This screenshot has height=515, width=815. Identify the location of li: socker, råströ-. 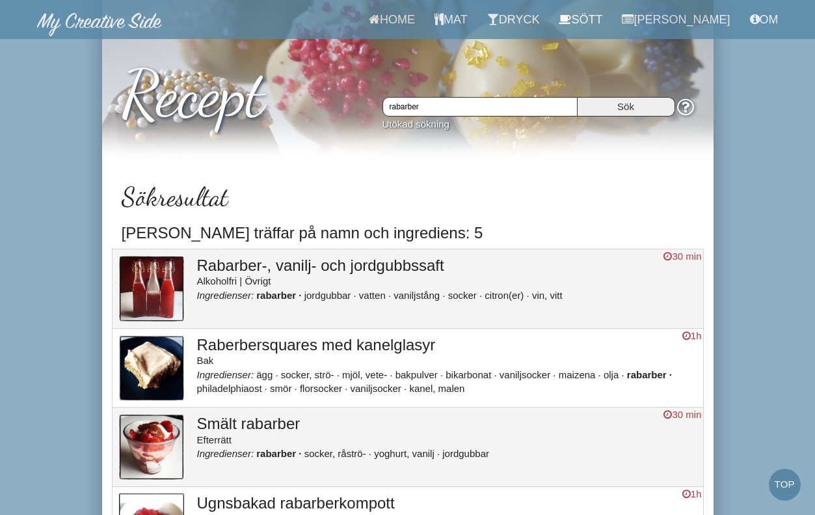
(338, 453).